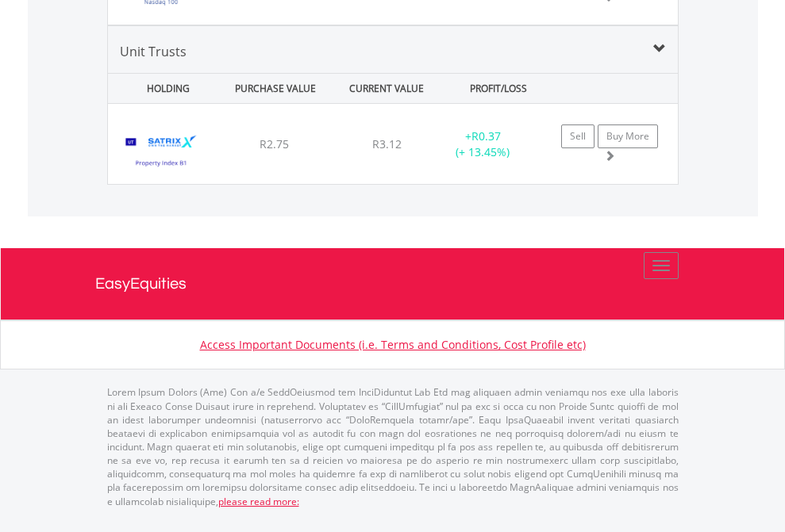  Describe the element at coordinates (274, 144) in the screenshot. I see `span: R2.75` at that location.